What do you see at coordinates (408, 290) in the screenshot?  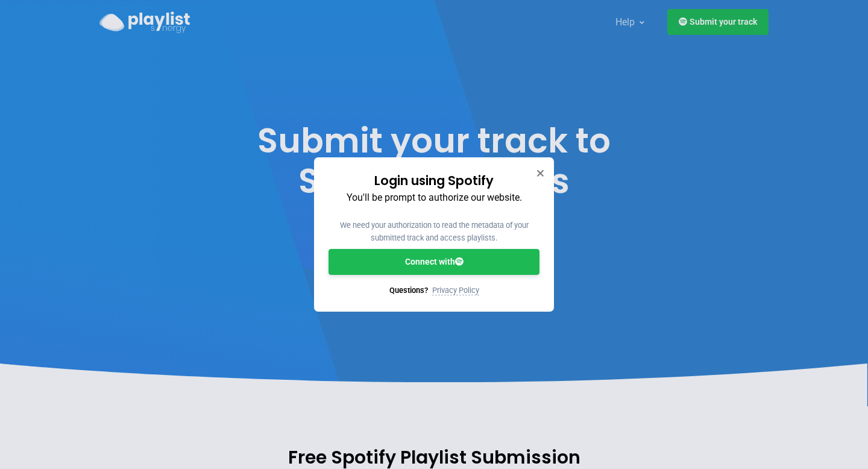 I see `span: Questions?` at bounding box center [408, 290].